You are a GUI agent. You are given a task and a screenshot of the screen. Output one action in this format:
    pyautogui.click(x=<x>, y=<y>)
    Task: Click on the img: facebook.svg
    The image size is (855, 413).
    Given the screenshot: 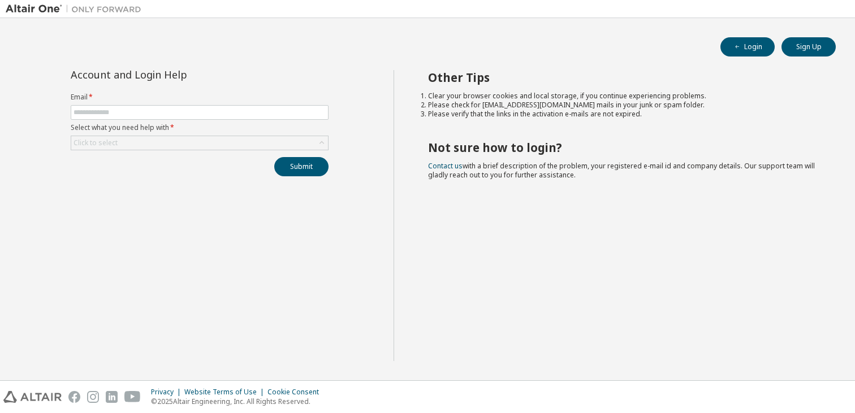 What is the action you would take?
    pyautogui.click(x=74, y=397)
    